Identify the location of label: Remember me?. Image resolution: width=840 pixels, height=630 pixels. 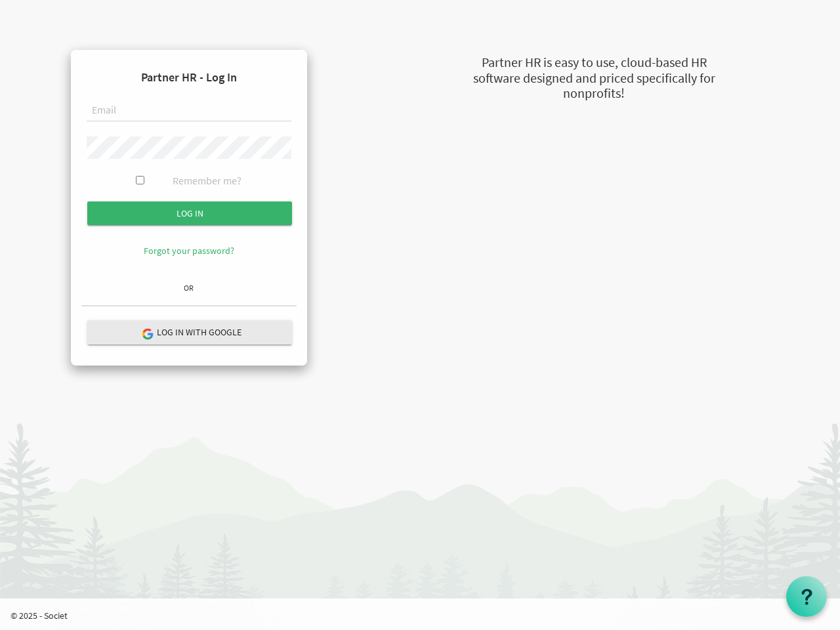
(206, 180).